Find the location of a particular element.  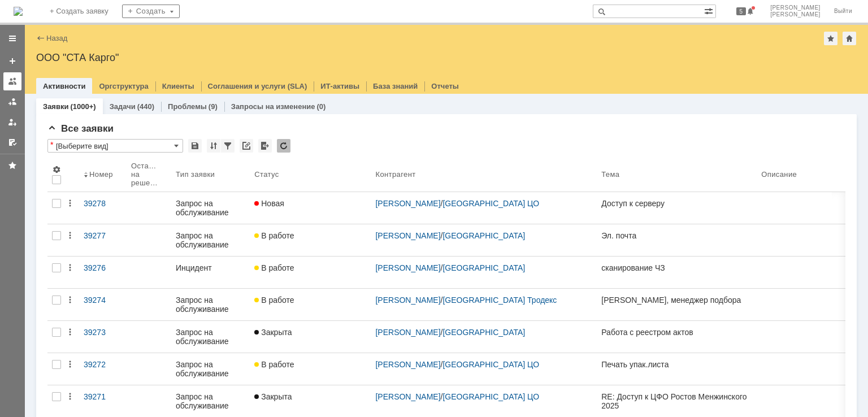

span: Расширенный поиск is located at coordinates (710, 10).